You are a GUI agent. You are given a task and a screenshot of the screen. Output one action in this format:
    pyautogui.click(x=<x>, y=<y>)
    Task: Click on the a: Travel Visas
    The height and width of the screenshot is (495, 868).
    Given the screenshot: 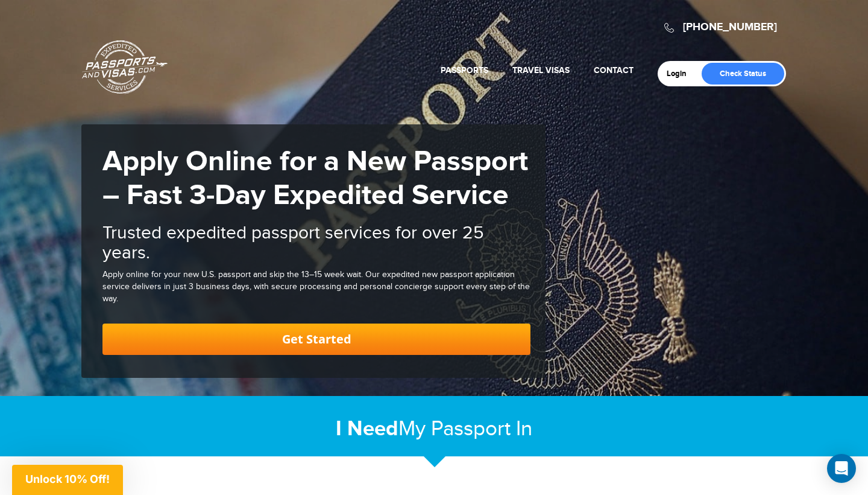 What is the action you would take?
    pyautogui.click(x=541, y=70)
    